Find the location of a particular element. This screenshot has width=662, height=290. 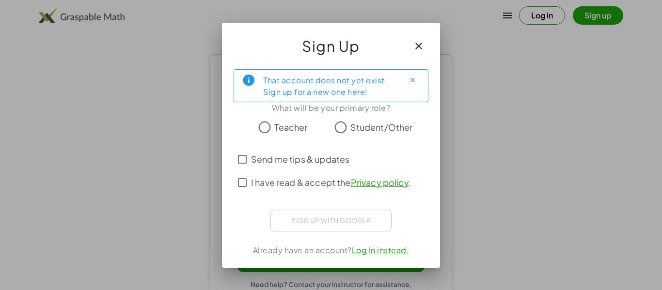

span: Student/Other is located at coordinates (381, 127).